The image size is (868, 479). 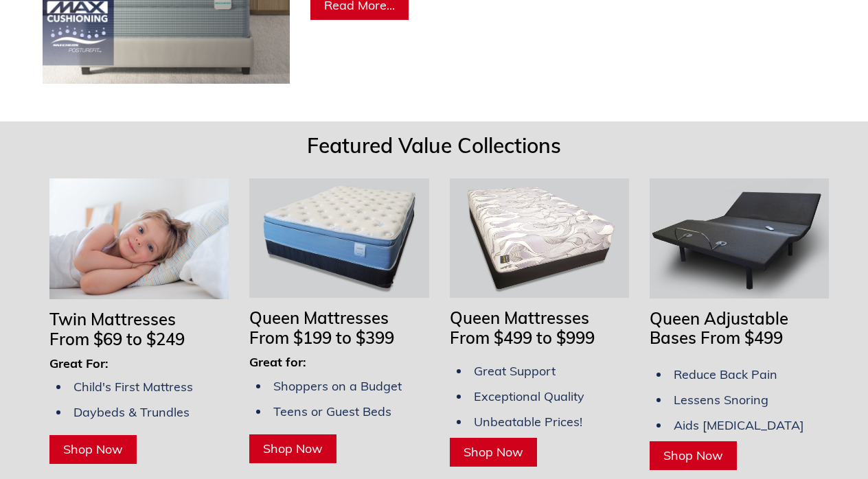 I want to click on span: From $69 to $249, so click(x=117, y=339).